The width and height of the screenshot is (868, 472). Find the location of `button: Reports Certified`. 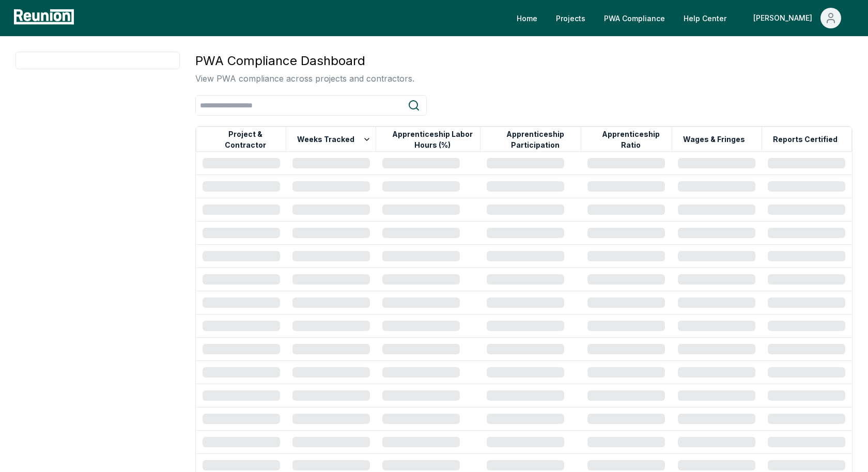

button: Reports Certified is located at coordinates (805, 140).